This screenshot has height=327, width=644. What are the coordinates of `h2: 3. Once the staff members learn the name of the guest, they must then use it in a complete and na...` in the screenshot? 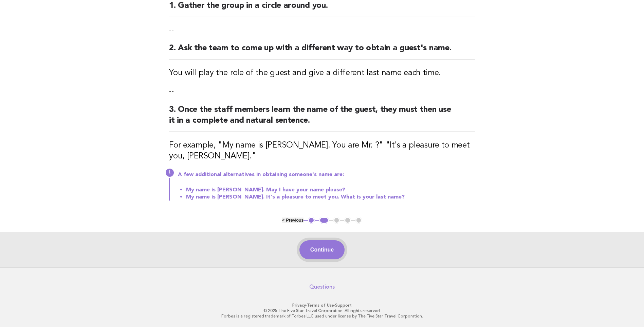 It's located at (321, 118).